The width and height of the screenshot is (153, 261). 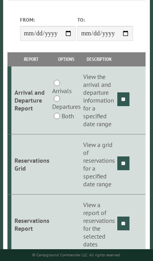 What do you see at coordinates (67, 116) in the screenshot?
I see `label: Both` at bounding box center [67, 116].